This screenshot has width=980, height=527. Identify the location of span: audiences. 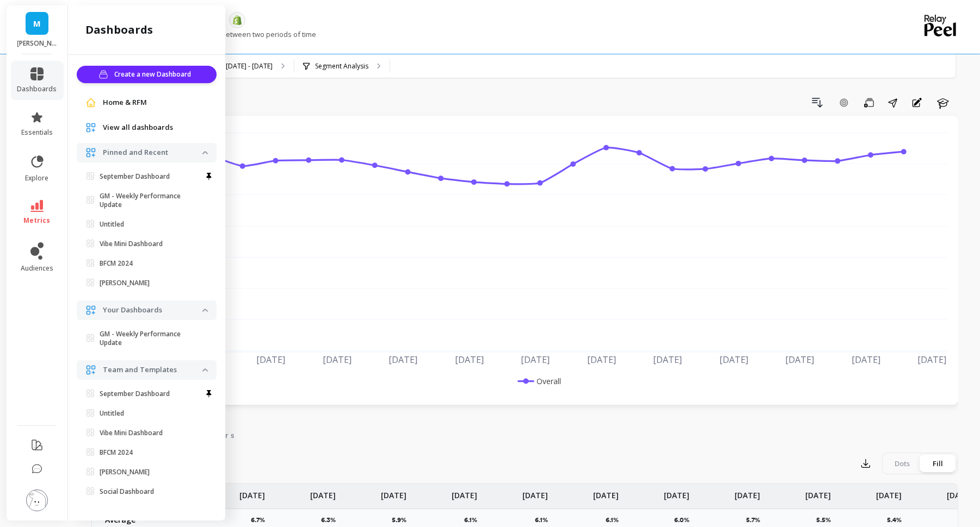
(37, 268).